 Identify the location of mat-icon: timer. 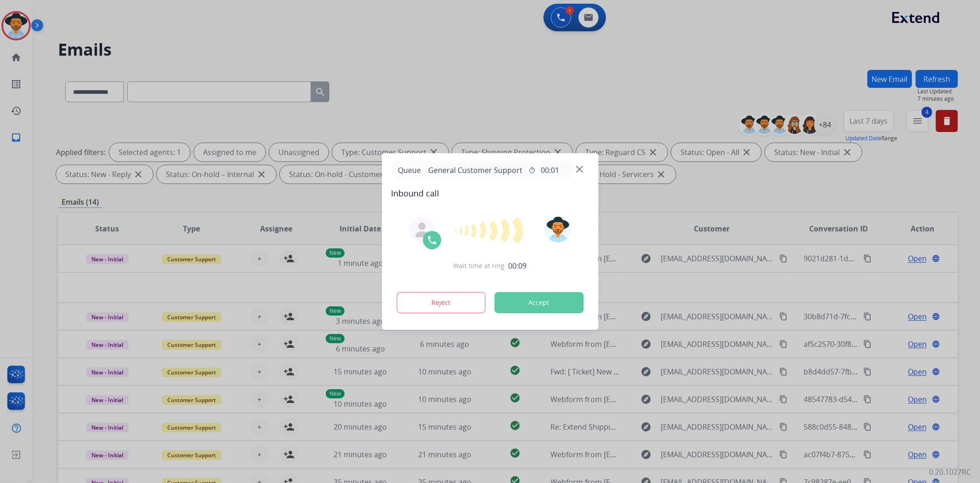
(532, 170).